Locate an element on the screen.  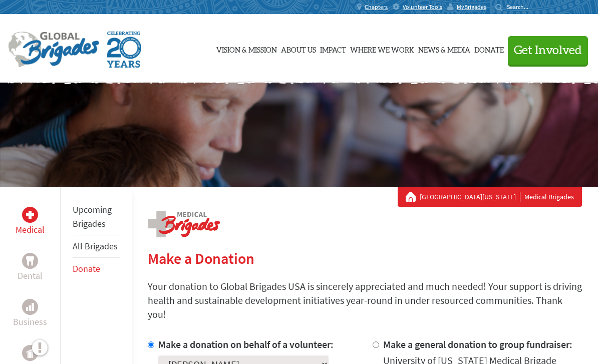
a: Where We Work is located at coordinates (382, 49).